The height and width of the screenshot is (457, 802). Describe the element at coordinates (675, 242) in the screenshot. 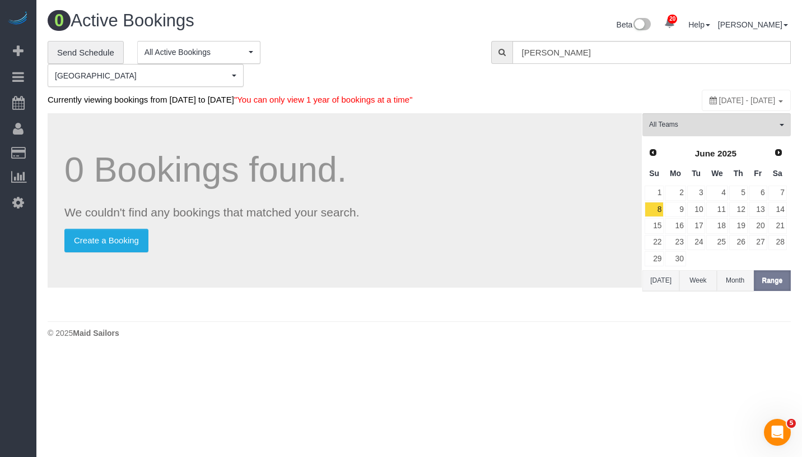

I see `a: 23` at that location.